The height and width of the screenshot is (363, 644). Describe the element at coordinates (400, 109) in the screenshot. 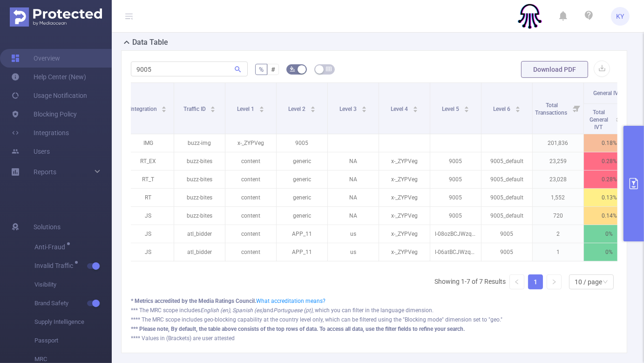

I see `span: Level 4` at that location.